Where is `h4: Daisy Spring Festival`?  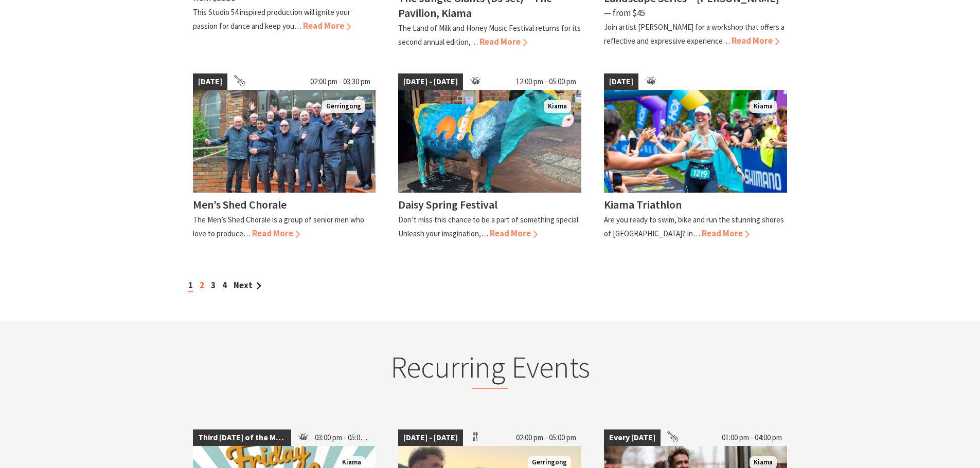
h4: Daisy Spring Festival is located at coordinates (447, 205).